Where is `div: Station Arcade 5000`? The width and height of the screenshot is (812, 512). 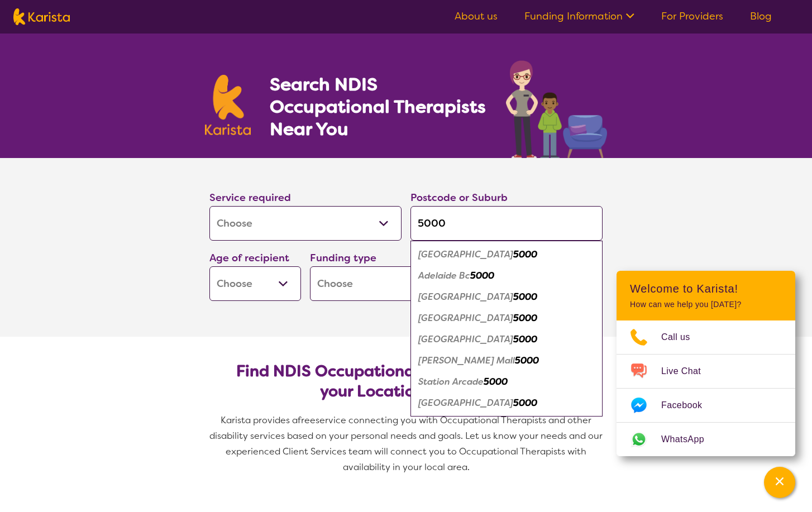
div: Station Arcade 5000 is located at coordinates (506, 382).